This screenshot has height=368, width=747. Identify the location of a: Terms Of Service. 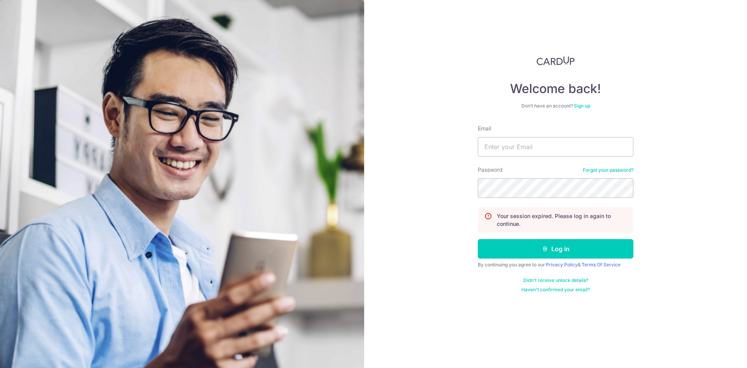
(601, 264).